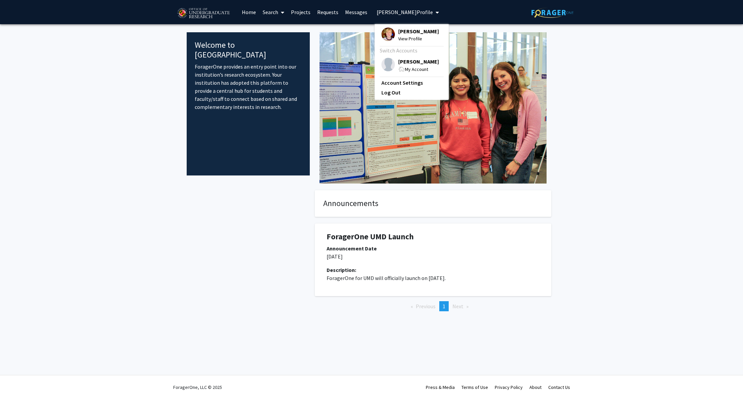 Image resolution: width=743 pixels, height=399 pixels. What do you see at coordinates (197, 387) in the screenshot?
I see `div: ForagerOne, LLC © 2025` at bounding box center [197, 387].